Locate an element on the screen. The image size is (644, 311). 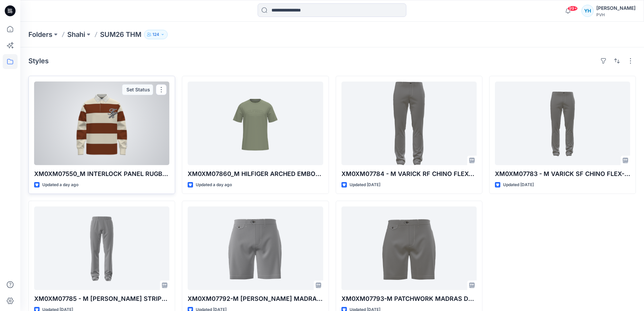
button: 124 is located at coordinates (156, 34).